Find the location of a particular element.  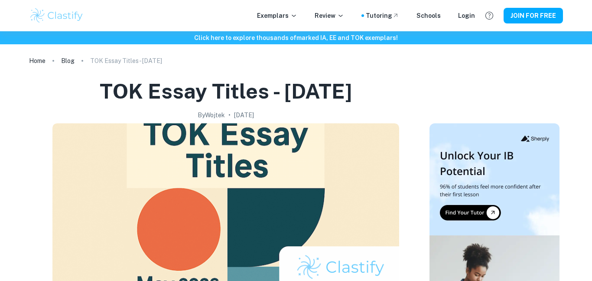

a: Tutoring is located at coordinates (382, 16).